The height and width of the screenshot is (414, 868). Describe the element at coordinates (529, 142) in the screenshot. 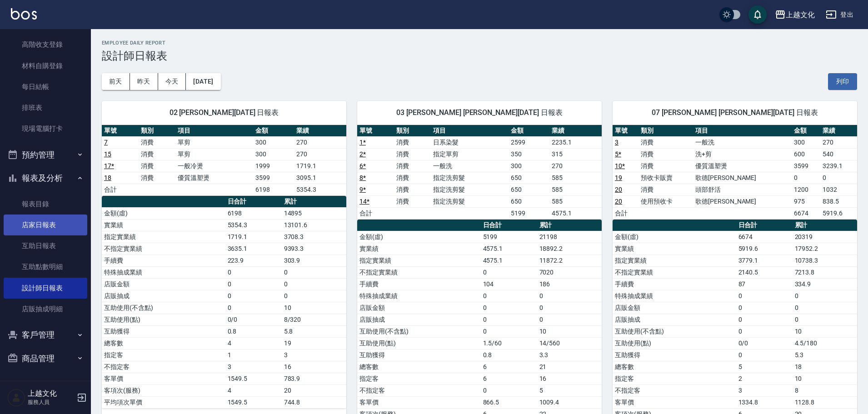

I see `td: 2599` at that location.